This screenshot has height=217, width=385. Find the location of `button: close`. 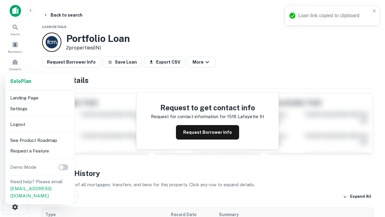

button: close is located at coordinates (374, 11).